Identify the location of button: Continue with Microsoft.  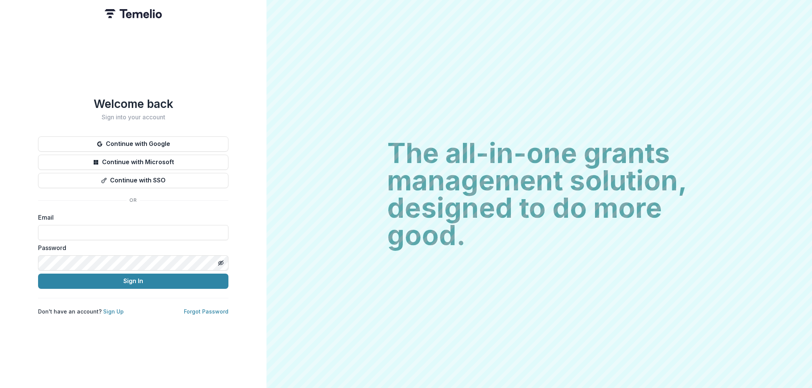
(133, 162).